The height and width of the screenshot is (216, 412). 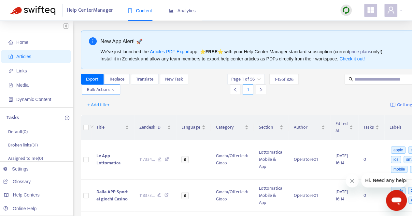 I want to click on a: Articles PDF Export, so click(x=170, y=52).